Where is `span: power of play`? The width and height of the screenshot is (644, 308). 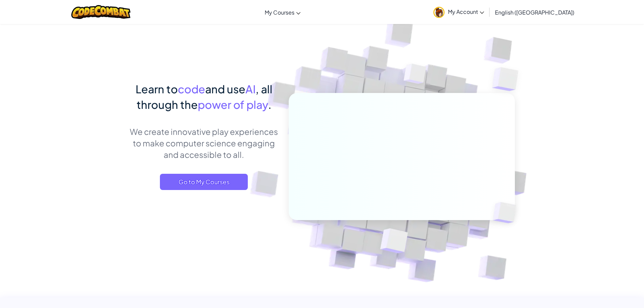 span: power of play is located at coordinates (233, 104).